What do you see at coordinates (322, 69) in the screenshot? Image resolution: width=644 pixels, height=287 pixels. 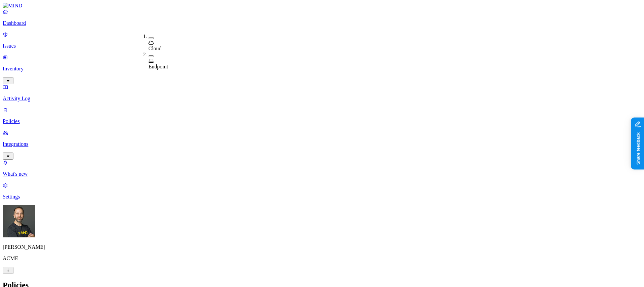 I see `p: Inventory` at bounding box center [322, 69].